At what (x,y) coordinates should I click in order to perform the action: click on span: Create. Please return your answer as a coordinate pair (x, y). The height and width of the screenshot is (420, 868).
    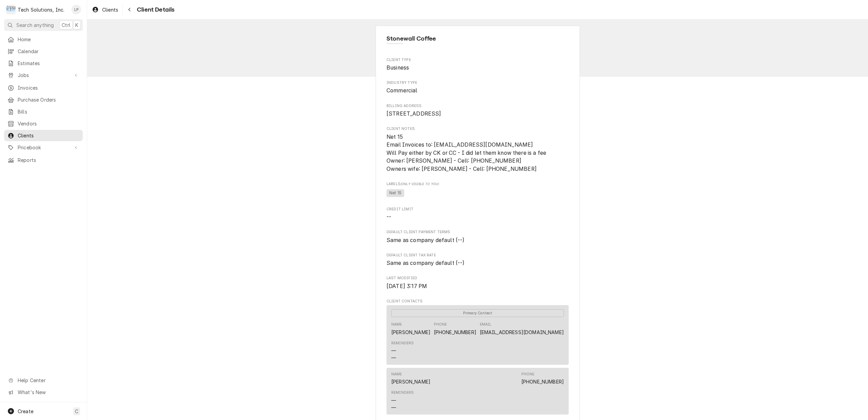
    Looking at the image, I should click on (25, 411).